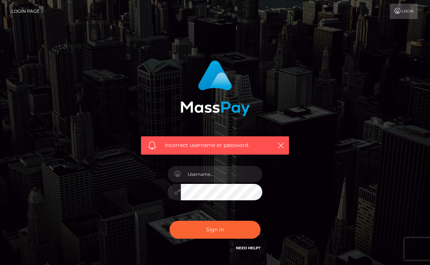  Describe the element at coordinates (222, 174) in the screenshot. I see `input: Username...` at that location.